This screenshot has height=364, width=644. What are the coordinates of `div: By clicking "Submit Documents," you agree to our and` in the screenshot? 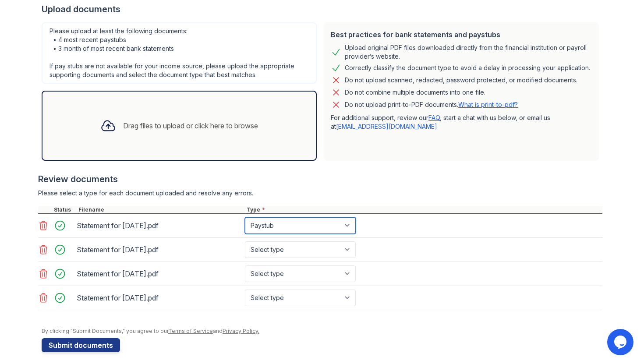 It's located at (322, 331).